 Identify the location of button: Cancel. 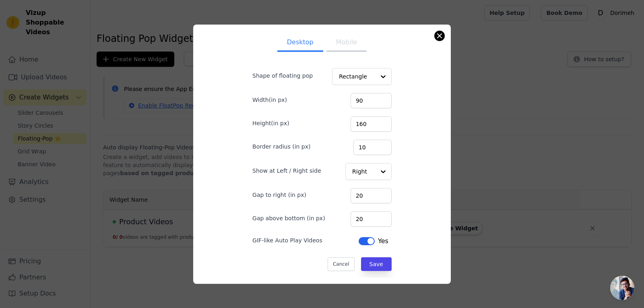
(341, 264).